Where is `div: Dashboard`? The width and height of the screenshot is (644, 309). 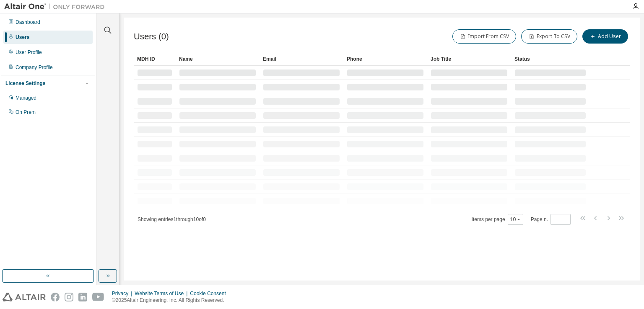
div: Dashboard is located at coordinates (28, 22).